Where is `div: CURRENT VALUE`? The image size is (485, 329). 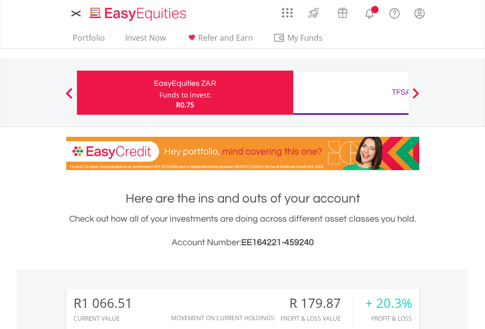
div: CURRENT VALUE is located at coordinates (103, 318).